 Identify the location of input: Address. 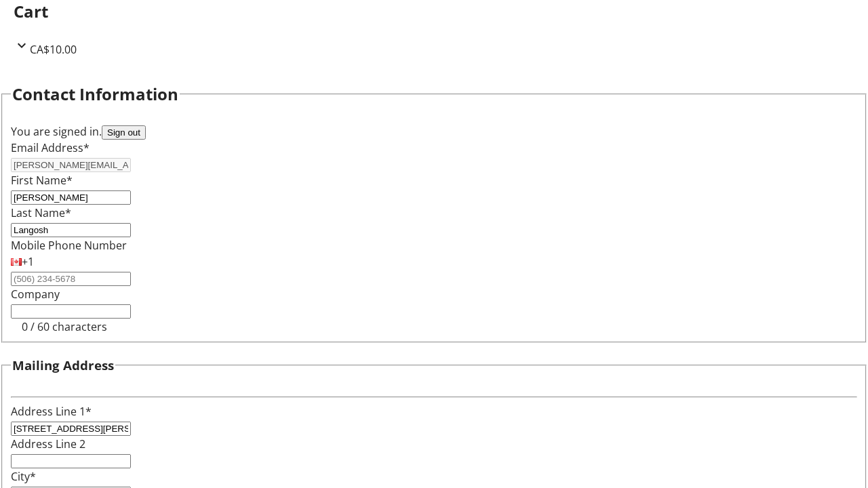
(71, 428).